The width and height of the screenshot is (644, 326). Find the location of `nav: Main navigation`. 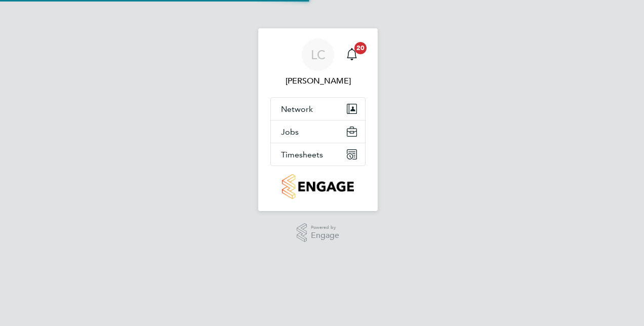

nav: Main navigation is located at coordinates (318, 120).